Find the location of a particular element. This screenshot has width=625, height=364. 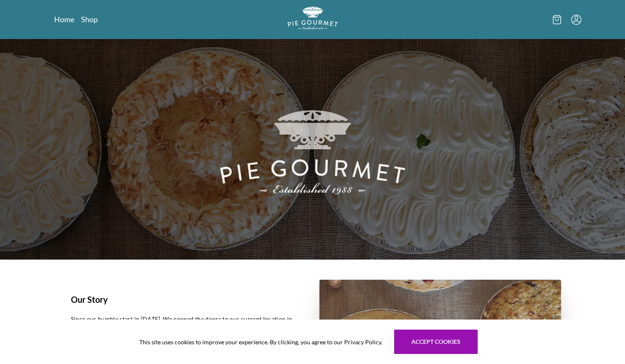

img: logo is located at coordinates (312, 18).